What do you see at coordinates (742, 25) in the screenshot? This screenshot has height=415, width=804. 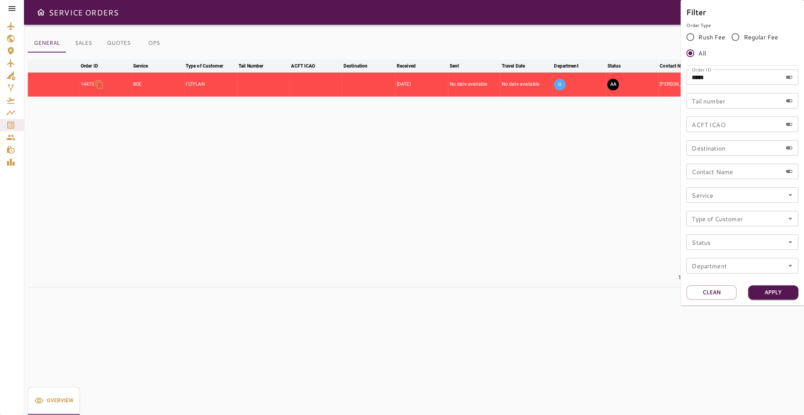 I see `p: Order Type` at bounding box center [742, 25].